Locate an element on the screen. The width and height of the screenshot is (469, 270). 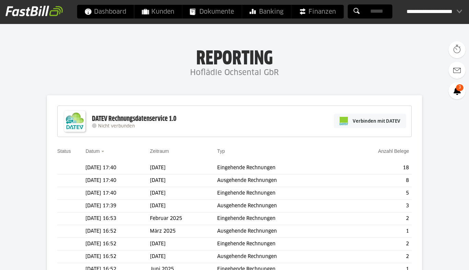
a: Finanzen is located at coordinates (317, 12).